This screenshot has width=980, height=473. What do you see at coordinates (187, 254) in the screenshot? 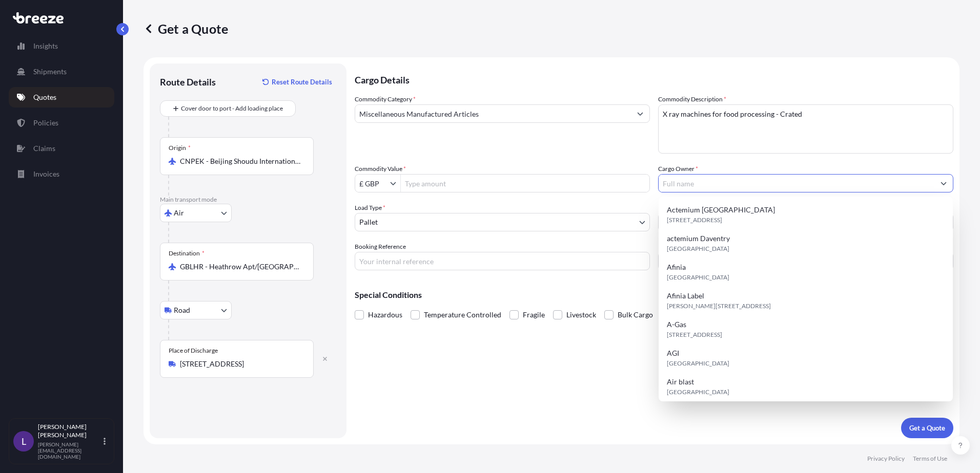
I see `div: Destination` at bounding box center [187, 254].